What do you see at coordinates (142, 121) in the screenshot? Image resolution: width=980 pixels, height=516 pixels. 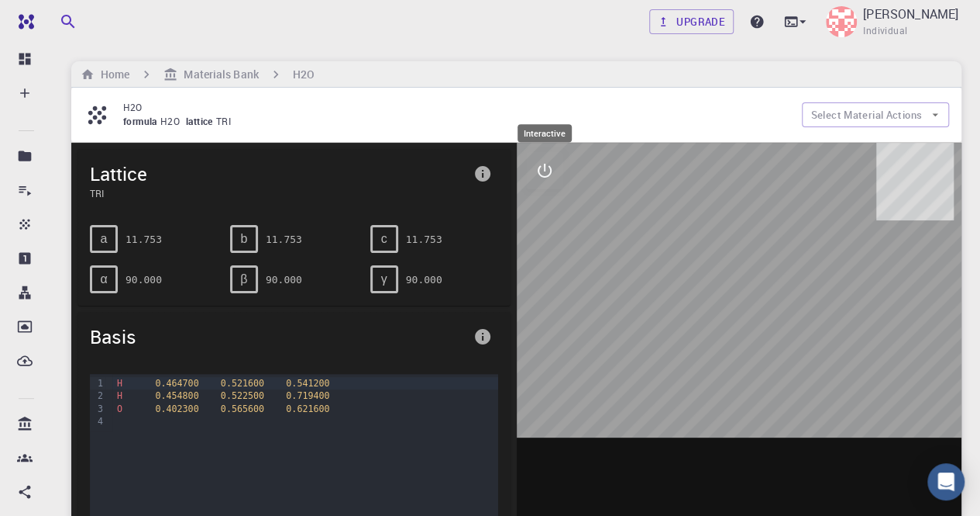 I see `span: formula` at bounding box center [142, 121].